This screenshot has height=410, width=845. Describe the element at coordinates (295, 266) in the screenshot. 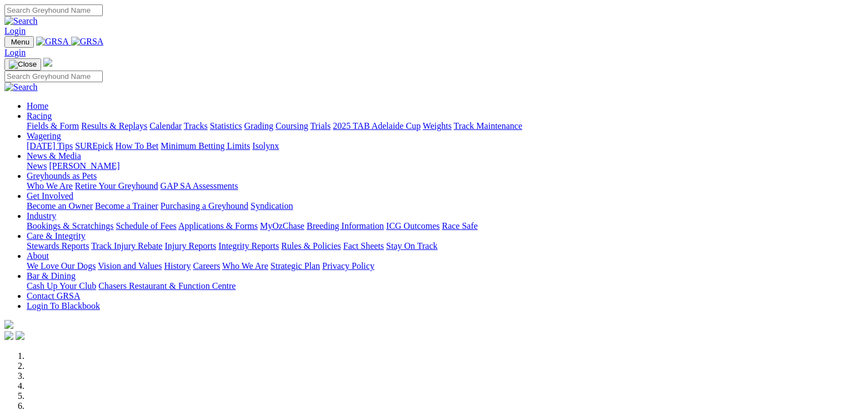

I see `a: Strategic Plan` at that location.